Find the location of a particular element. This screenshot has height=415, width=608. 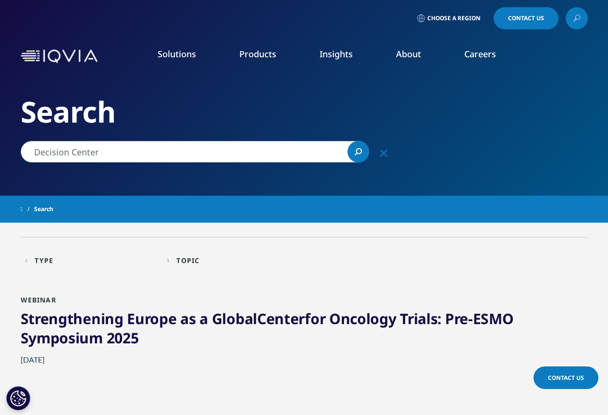

input: Buscar is located at coordinates (195, 151).